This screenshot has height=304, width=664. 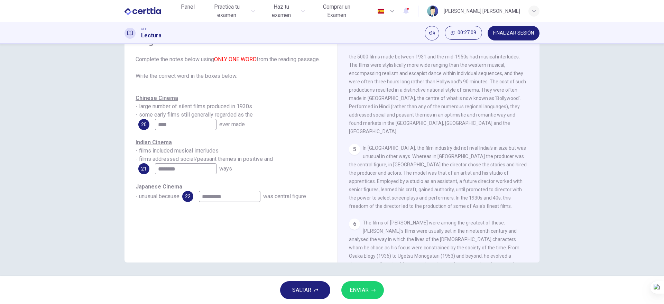 I want to click on a: Comprar un Examen, so click(x=336, y=11).